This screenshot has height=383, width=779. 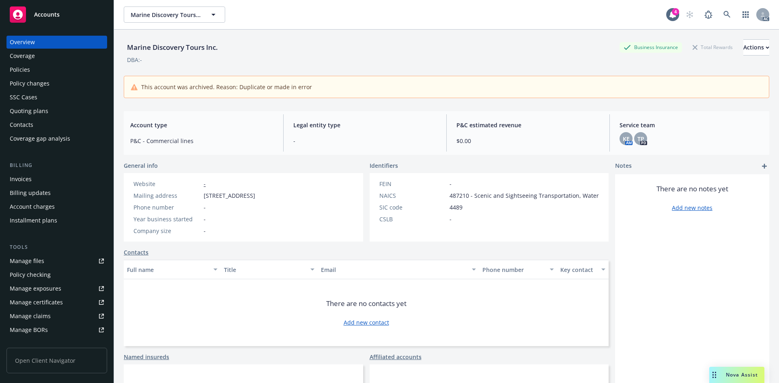 What do you see at coordinates (741, 375) in the screenshot?
I see `span: Nova Assist` at bounding box center [741, 375].